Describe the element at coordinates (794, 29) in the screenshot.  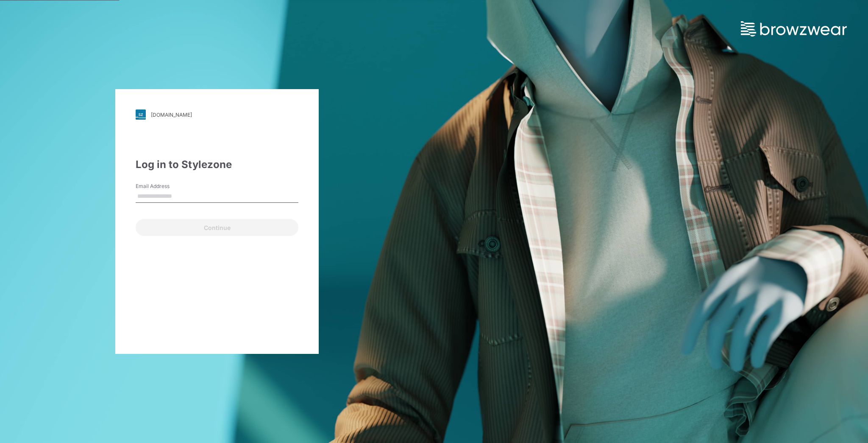
I see `img: browzwear-logo.73288ffb.svg` at that location.